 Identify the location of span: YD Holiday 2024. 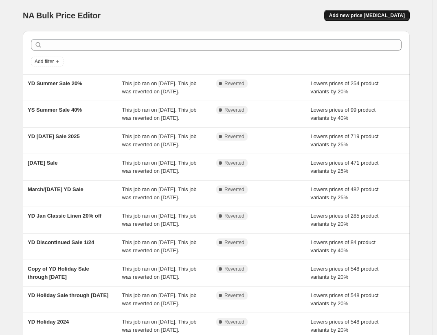
(48, 321).